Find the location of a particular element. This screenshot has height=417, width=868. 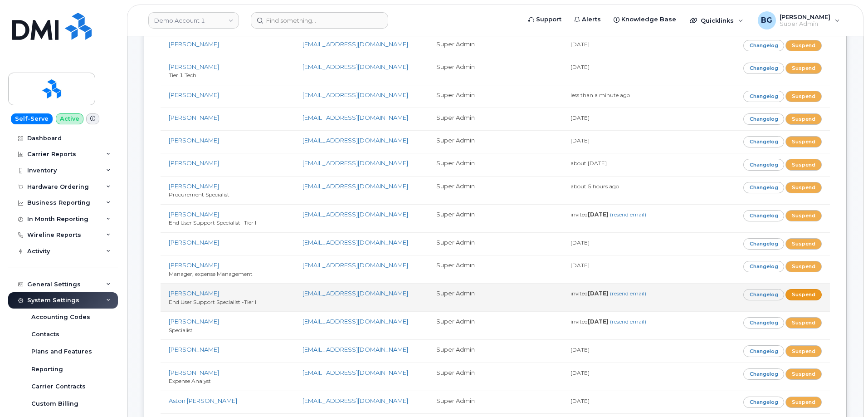

div: Bill Geary is located at coordinates (799, 21).